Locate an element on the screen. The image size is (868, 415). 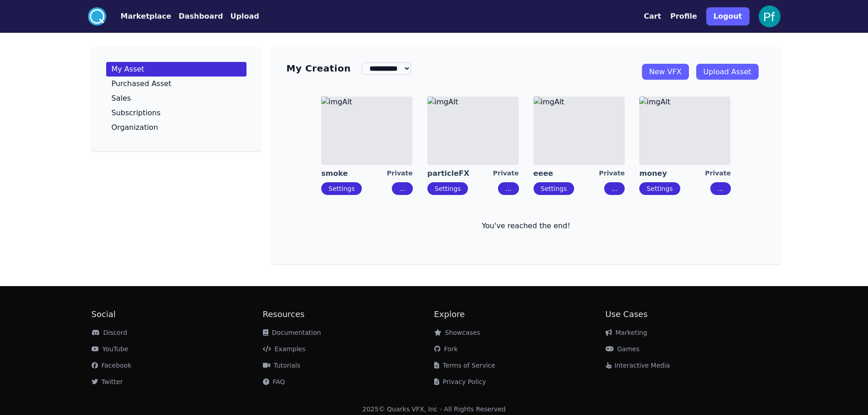
p: Organization is located at coordinates (135, 127).